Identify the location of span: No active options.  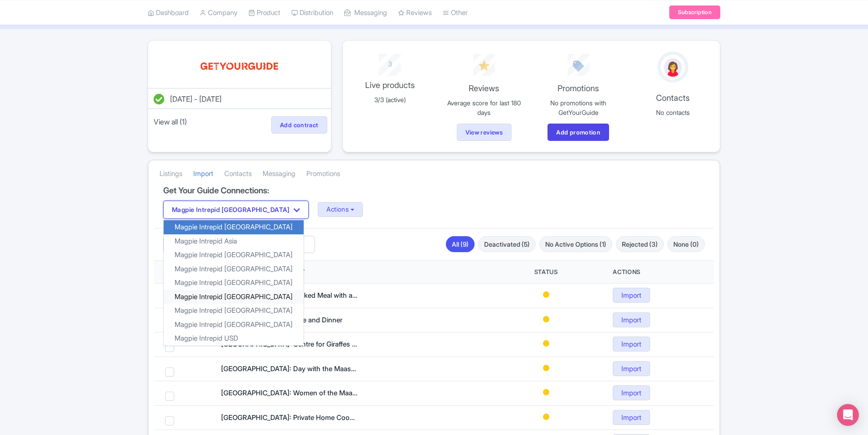
(546, 417).